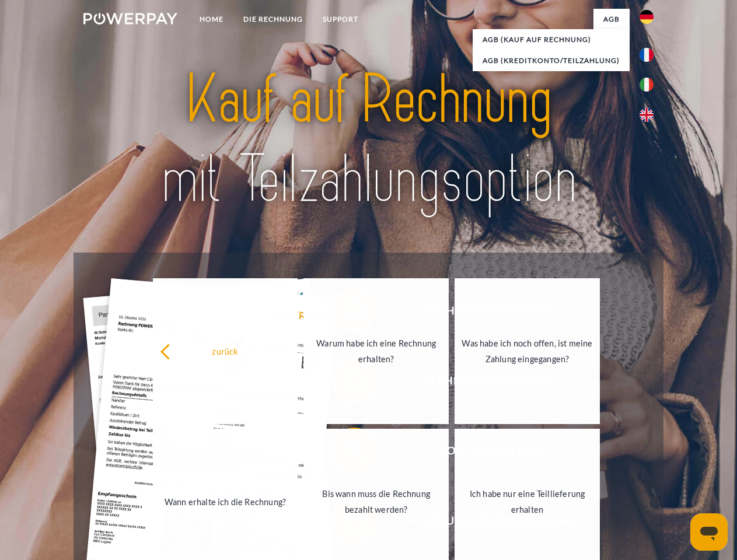  Describe the element at coordinates (646, 85) in the screenshot. I see `img: it` at that location.